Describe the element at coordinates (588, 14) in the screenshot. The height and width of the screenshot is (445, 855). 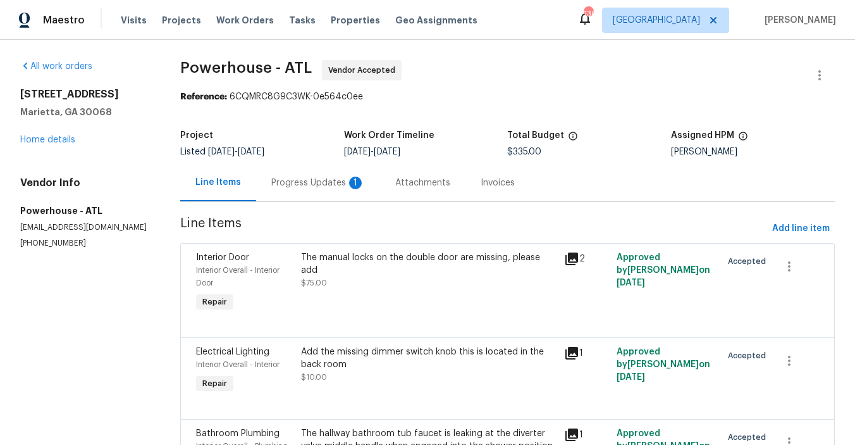
I see `div: 130` at that location.